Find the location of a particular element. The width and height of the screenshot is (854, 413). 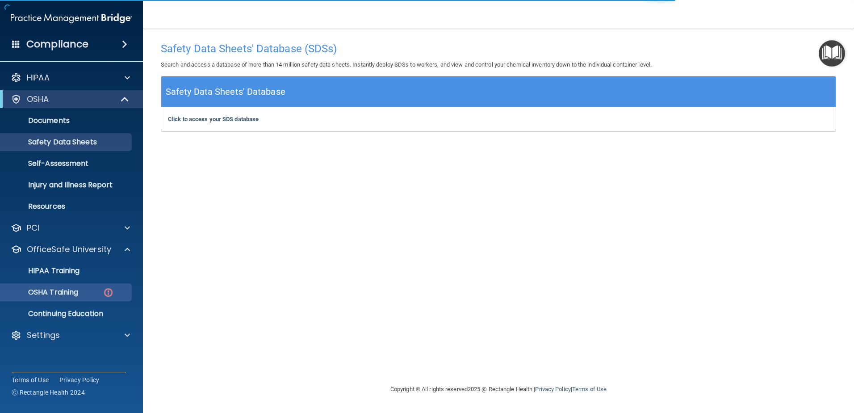

a: Settings is located at coordinates (70, 335).